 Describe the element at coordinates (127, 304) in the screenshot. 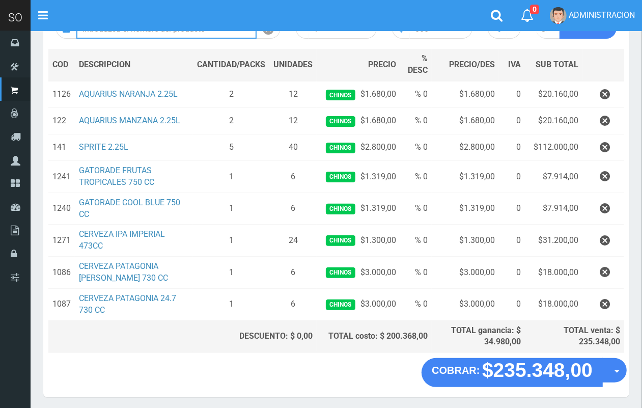

I see `a: CERVEZA PATAGONIA 24.7 730 CC` at that location.